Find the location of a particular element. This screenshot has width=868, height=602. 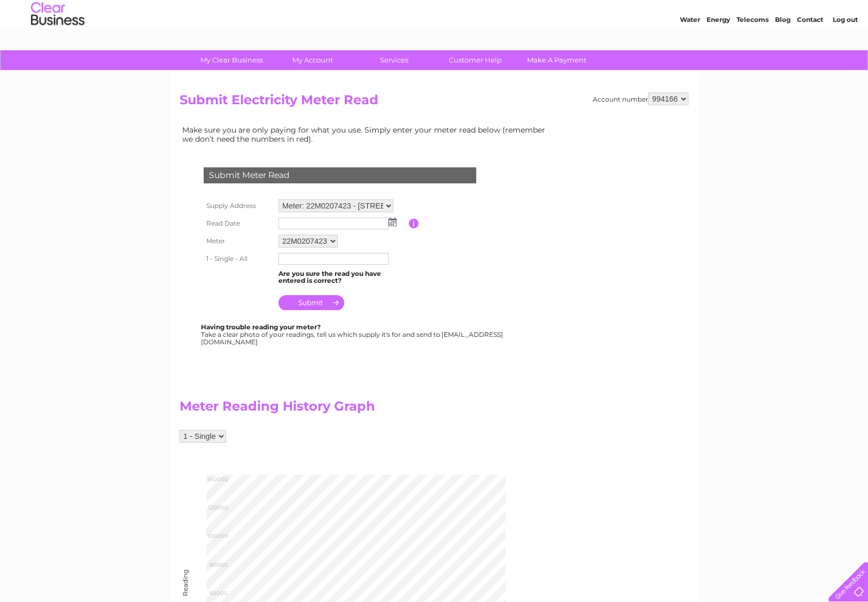

a: 0333 014 3131 is located at coordinates (703, 12).